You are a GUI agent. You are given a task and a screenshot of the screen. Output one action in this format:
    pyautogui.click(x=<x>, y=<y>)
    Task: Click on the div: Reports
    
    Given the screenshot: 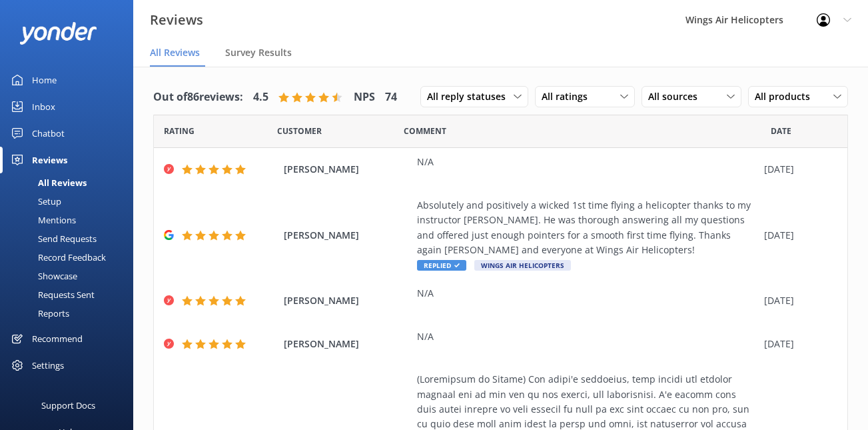 What is the action you would take?
    pyautogui.click(x=39, y=313)
    